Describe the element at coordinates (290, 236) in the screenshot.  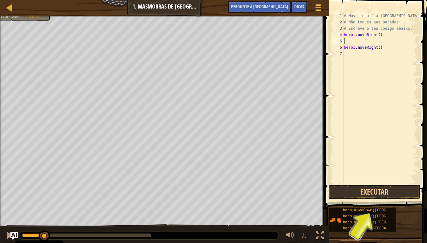
I see `button: Ajustar volume` at that location.